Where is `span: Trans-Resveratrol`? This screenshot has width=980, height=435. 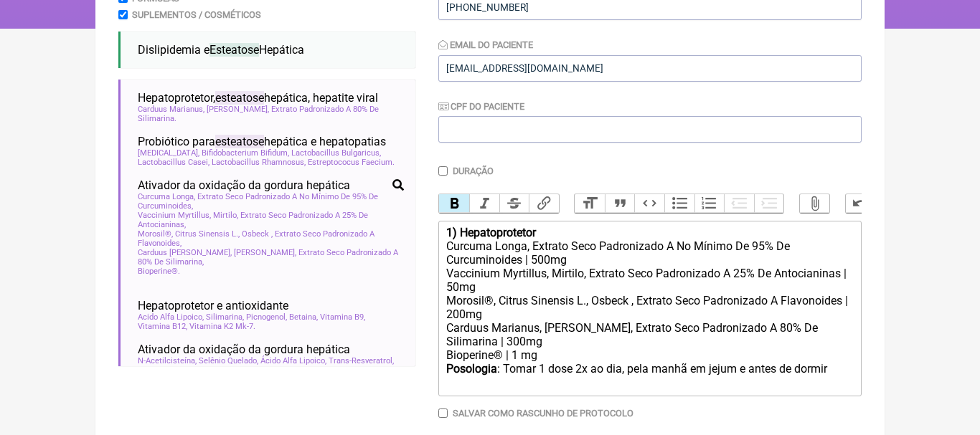
span: Trans-Resveratrol is located at coordinates (361, 361).